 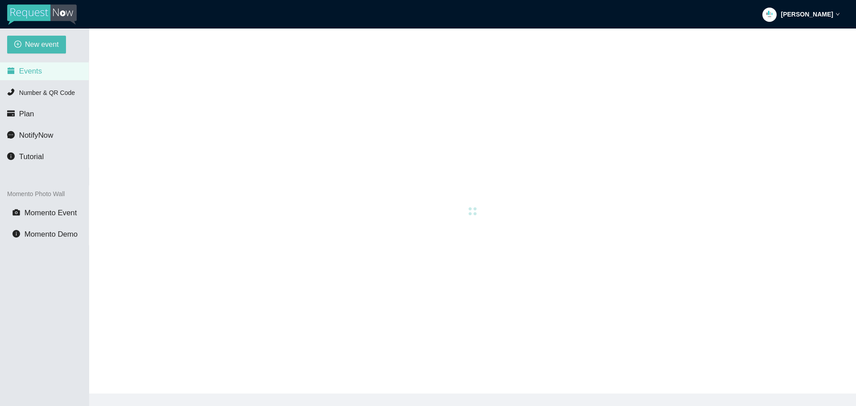 What do you see at coordinates (42, 15) in the screenshot?
I see `img: RequestNow` at bounding box center [42, 15].